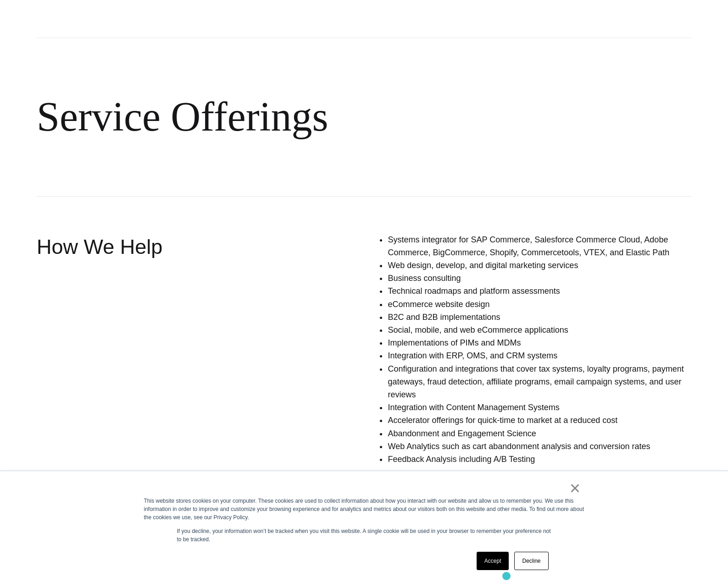 The image size is (728, 582). Describe the element at coordinates (363, 117) in the screenshot. I see `h2: Service Offerings` at that location.